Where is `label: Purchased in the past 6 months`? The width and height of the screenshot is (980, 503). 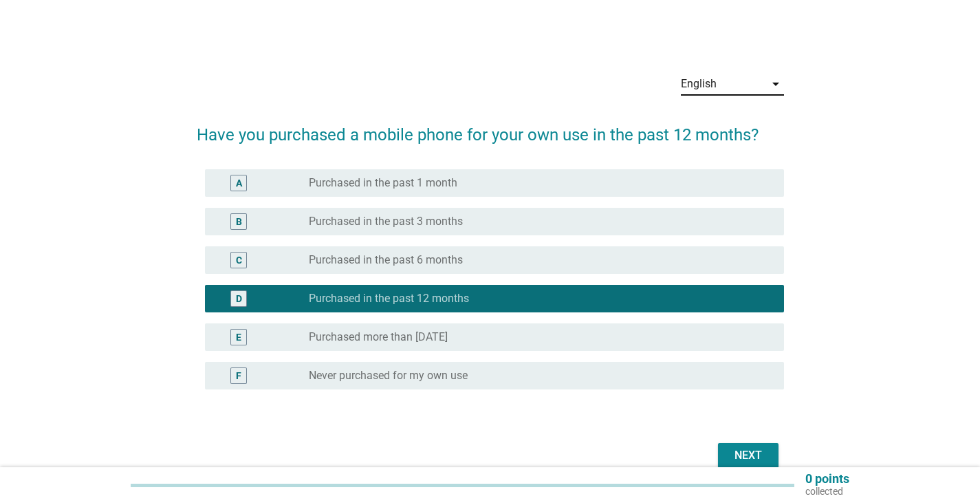 label: Purchased in the past 6 months is located at coordinates (386, 260).